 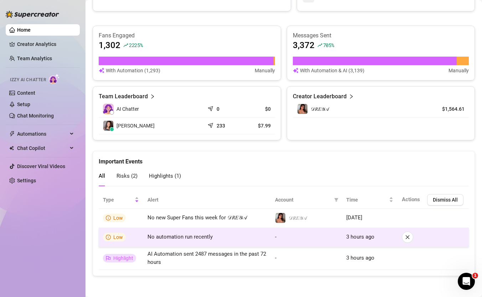 What do you see at coordinates (102, 176) in the screenshot?
I see `span: All` at bounding box center [102, 176].